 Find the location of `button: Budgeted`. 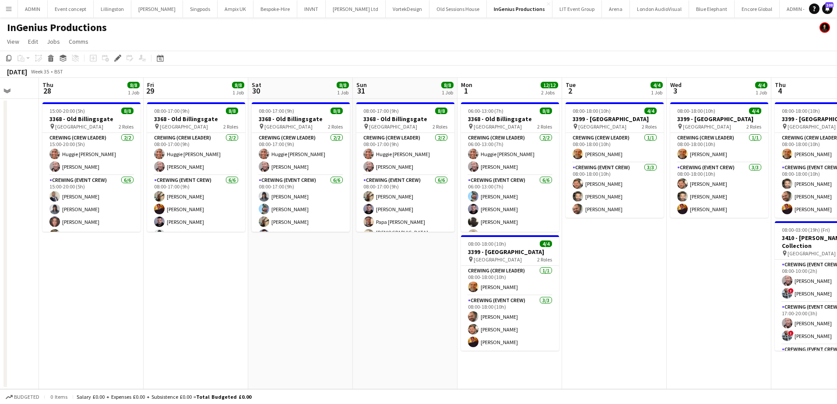

button: Budgeted is located at coordinates (22, 397).